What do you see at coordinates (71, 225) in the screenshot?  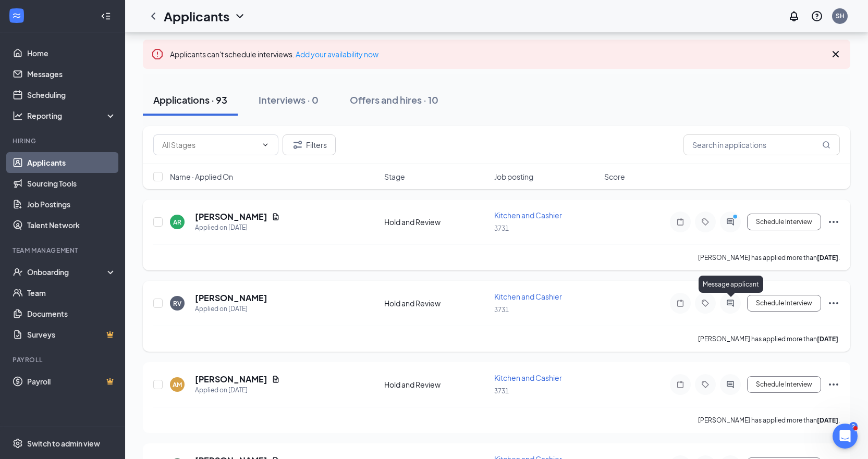 I see `a: Talent Network` at bounding box center [71, 225].